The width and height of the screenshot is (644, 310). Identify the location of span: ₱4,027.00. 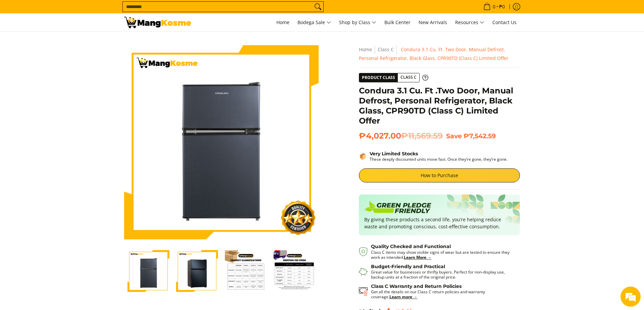
(401, 136).